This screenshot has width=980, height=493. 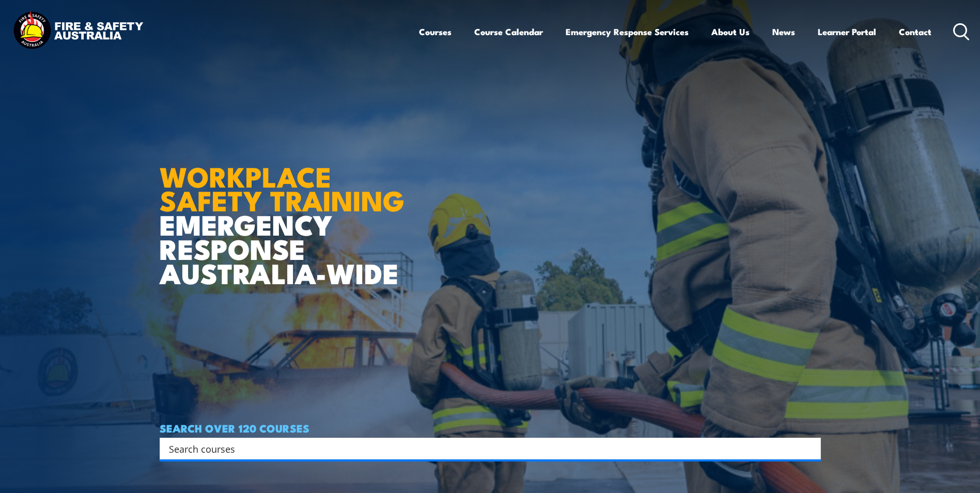 I want to click on a: Emergency Response Services, so click(x=627, y=32).